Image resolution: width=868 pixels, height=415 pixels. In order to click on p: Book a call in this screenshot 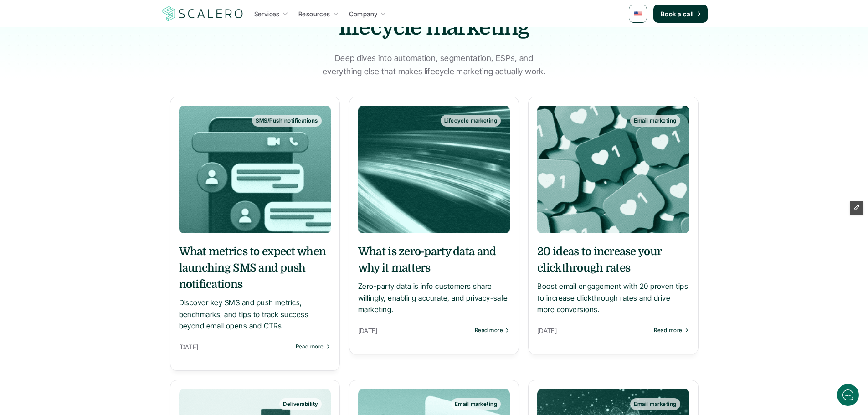, I will do `click(677, 14)`.